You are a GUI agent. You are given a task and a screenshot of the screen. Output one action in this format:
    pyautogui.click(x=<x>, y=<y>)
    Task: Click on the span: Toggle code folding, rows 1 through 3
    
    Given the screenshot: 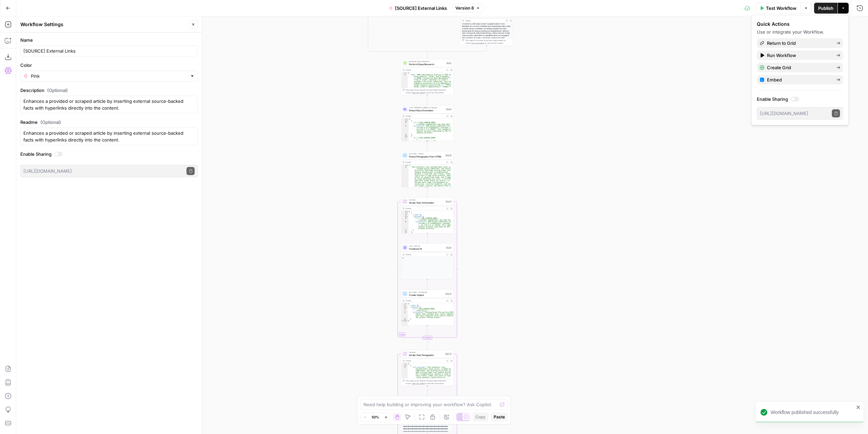 What is the action you would take?
    pyautogui.click(x=406, y=73)
    